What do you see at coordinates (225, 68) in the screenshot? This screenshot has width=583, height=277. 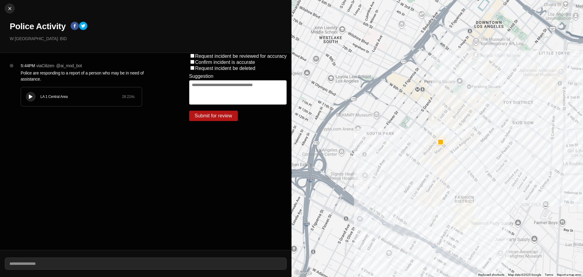 I see `label: Request incident be deleted` at bounding box center [225, 68].